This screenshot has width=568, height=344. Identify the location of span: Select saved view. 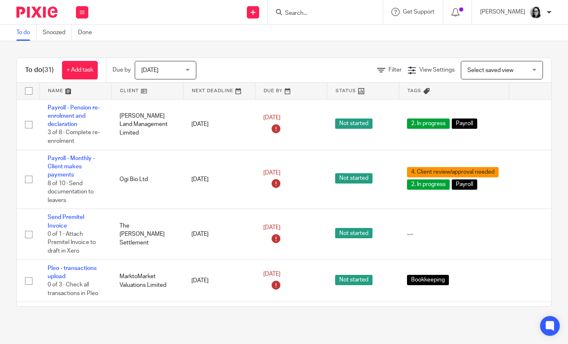
(491, 70).